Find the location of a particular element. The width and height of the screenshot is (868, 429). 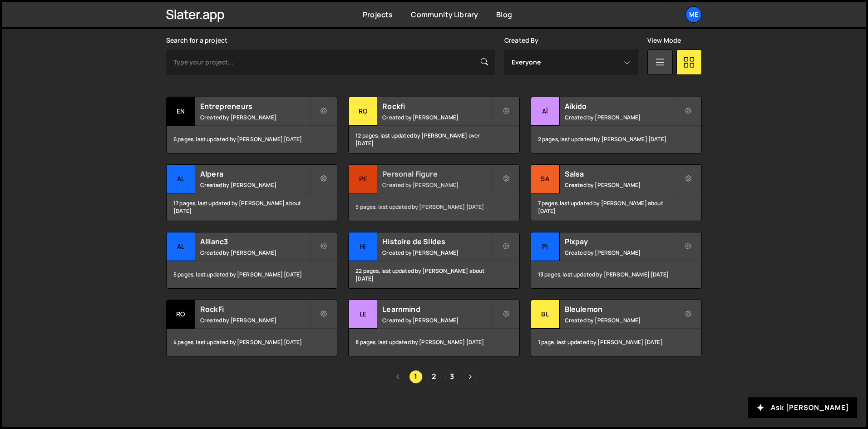

label: Search for a project is located at coordinates (196, 40).